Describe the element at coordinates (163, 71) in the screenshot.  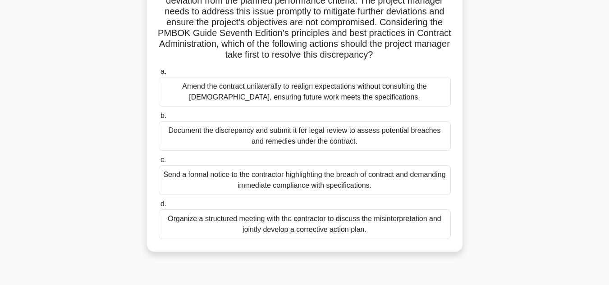
I see `span: a.` at that location.